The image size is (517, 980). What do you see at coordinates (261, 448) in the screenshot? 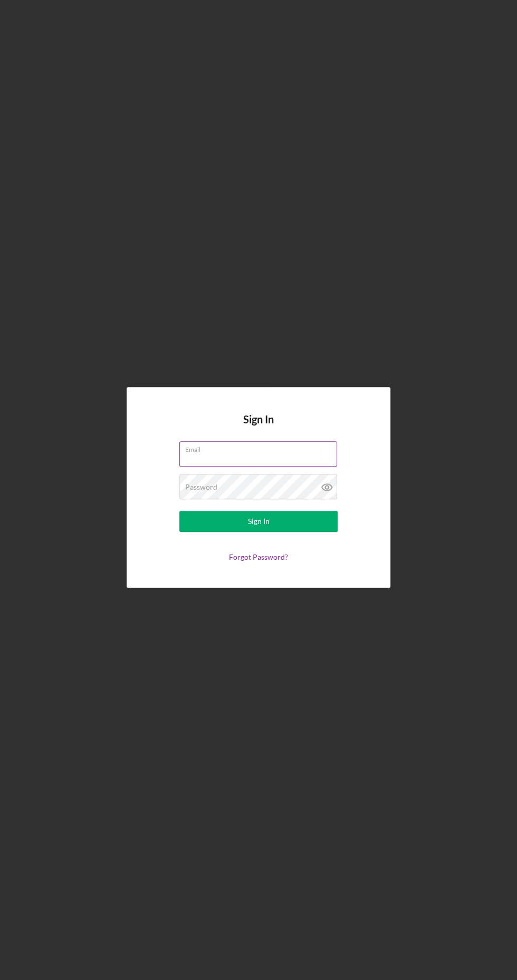
I see `label: Email` at bounding box center [261, 448].